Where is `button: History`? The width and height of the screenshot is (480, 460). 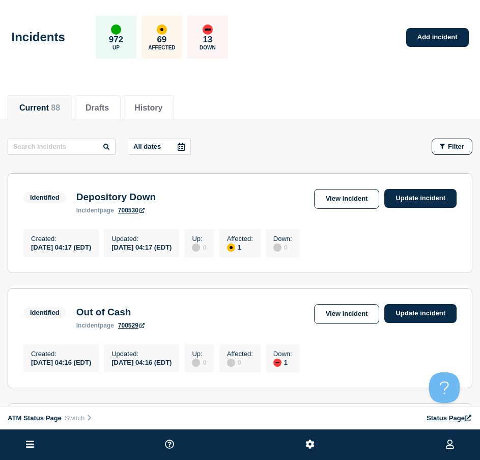 button: History is located at coordinates (148, 108).